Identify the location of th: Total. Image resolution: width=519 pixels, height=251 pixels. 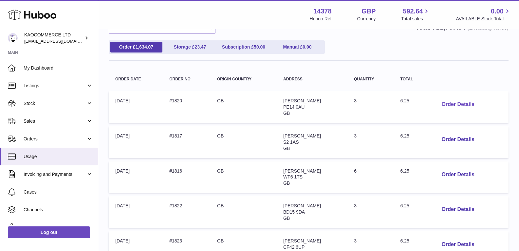
(412, 79).